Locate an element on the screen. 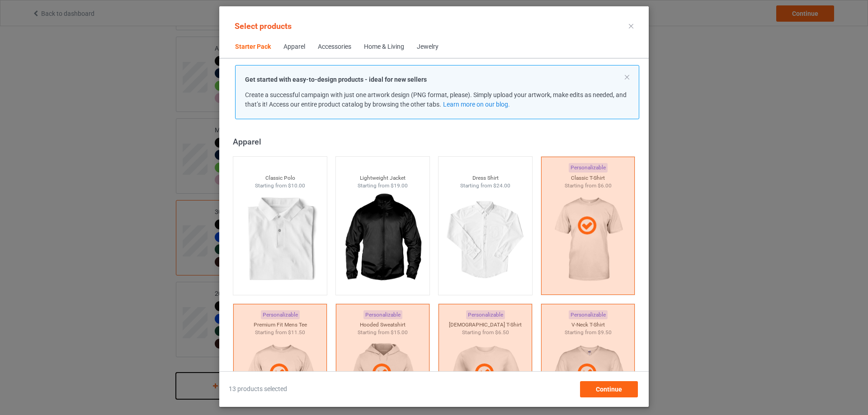 Image resolution: width=868 pixels, height=415 pixels. a: Learn more on our blog. is located at coordinates (477, 105).